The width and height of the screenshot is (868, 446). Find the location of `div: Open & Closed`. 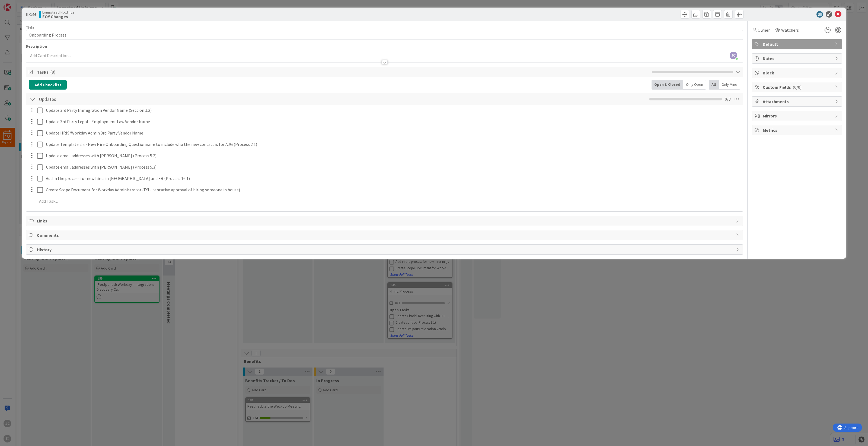

div: Open & Closed is located at coordinates (667, 84).